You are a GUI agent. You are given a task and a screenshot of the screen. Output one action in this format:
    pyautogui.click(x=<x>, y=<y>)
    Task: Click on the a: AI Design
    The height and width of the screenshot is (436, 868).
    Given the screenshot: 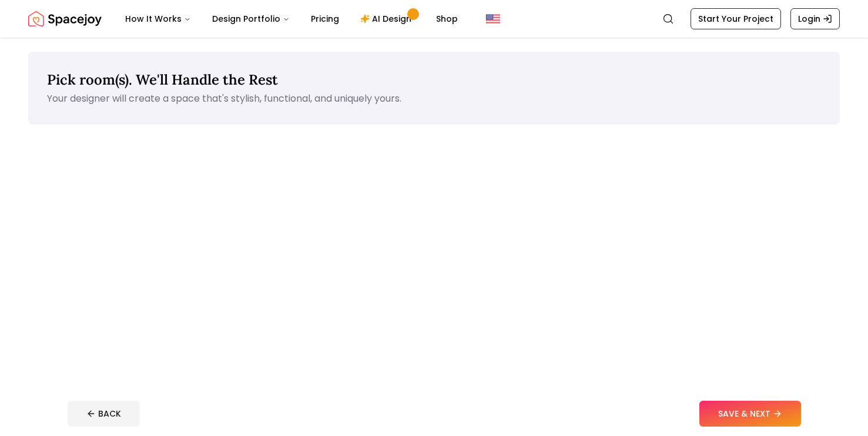 What is the action you would take?
    pyautogui.click(x=387, y=19)
    